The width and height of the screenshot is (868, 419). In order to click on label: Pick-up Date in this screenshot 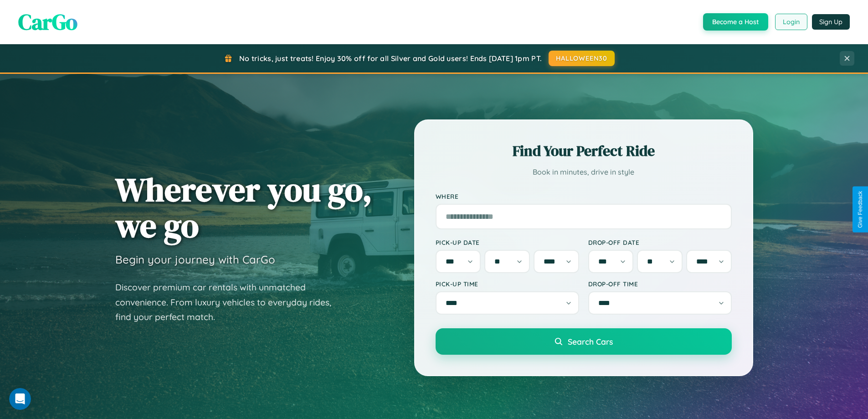, I will do `click(508, 242)`.